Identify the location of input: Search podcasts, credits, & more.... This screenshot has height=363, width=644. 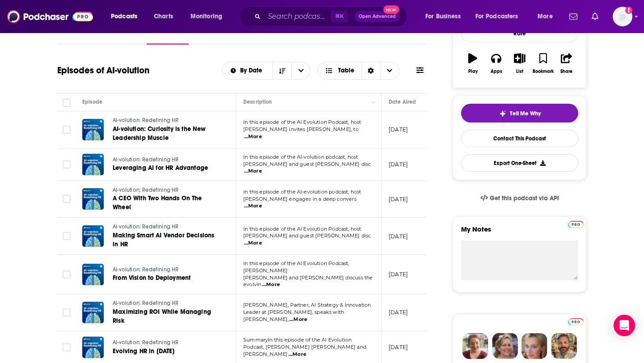
(297, 16).